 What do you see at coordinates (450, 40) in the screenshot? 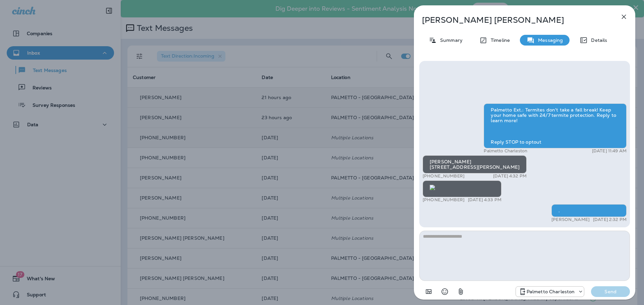
I see `p: Summary` at bounding box center [450, 40].